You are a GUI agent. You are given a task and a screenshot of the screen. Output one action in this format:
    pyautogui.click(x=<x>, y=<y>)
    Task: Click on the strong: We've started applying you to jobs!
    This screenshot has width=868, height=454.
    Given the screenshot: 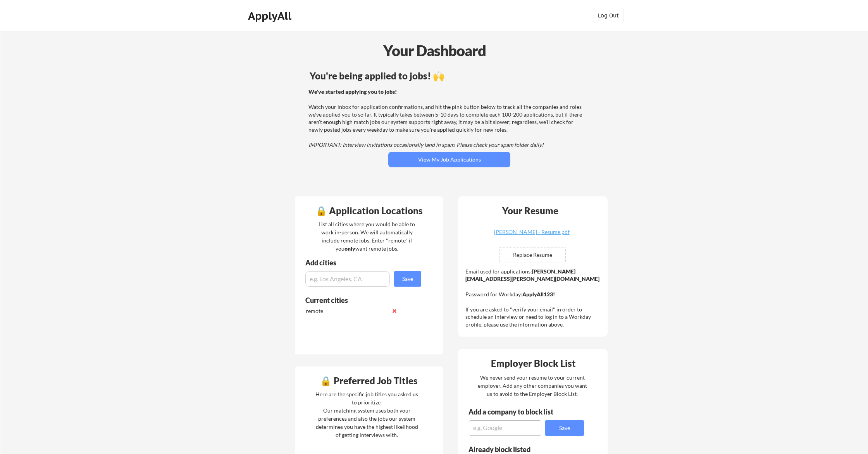 What is the action you would take?
    pyautogui.click(x=352, y=92)
    